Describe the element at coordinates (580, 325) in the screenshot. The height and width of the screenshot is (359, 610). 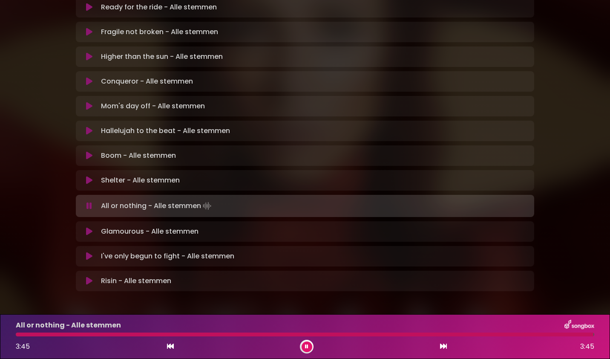
I see `img: songbox-logo-white.png` at that location.